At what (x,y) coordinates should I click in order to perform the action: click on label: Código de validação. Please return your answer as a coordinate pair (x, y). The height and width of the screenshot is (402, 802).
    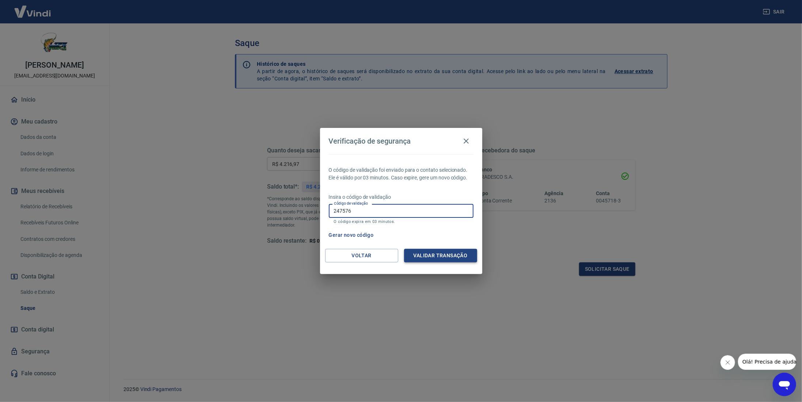
    Looking at the image, I should click on (351, 203).